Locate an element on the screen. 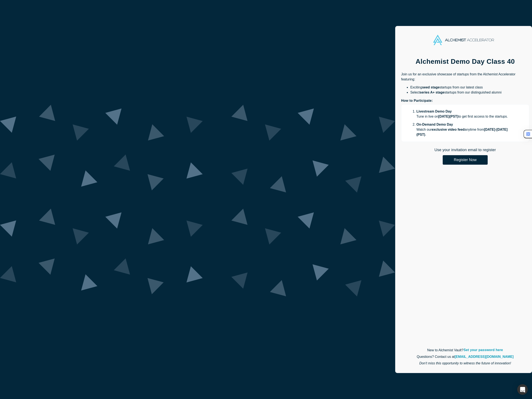  em: Don't miss this opportunity to witness the future of innovation! is located at coordinates (465, 363).